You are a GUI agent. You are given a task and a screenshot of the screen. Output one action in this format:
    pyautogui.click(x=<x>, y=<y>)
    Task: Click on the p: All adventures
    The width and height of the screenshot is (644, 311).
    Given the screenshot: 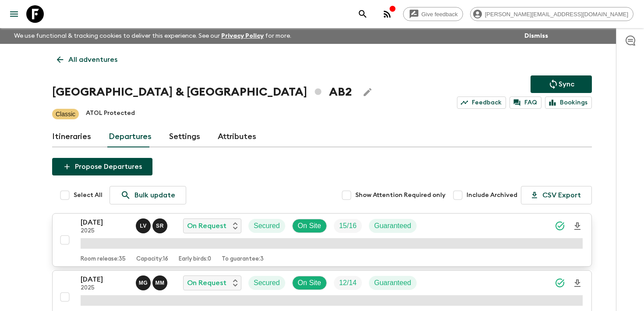 What is the action you would take?
    pyautogui.click(x=93, y=60)
    